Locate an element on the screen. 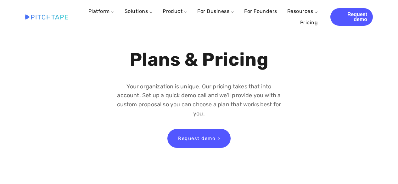 The width and height of the screenshot is (398, 184). a: Product ⌵ is located at coordinates (175, 11).